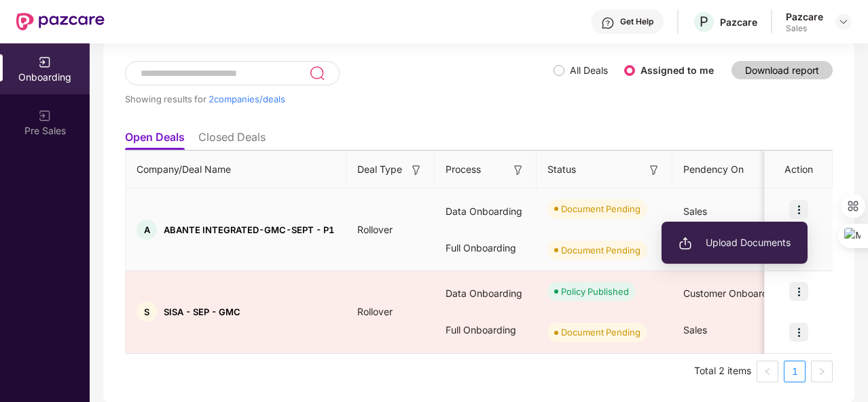  What do you see at coordinates (463, 170) in the screenshot?
I see `span: Process` at bounding box center [463, 170].